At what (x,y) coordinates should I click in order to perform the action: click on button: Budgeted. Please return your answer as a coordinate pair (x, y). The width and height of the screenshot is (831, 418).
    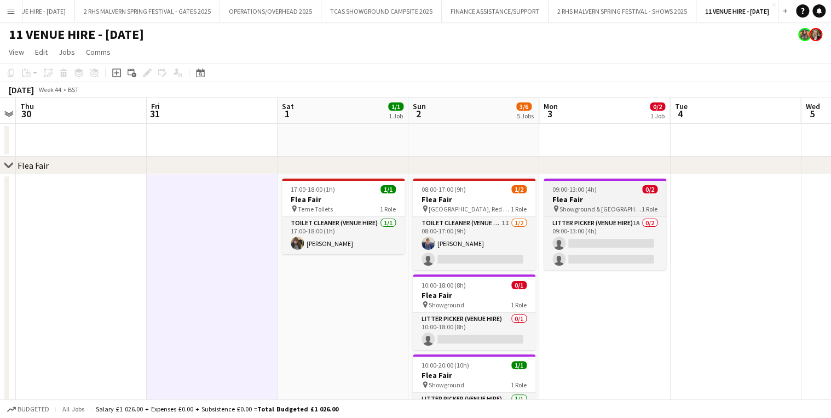
    Looking at the image, I should click on (28, 409).